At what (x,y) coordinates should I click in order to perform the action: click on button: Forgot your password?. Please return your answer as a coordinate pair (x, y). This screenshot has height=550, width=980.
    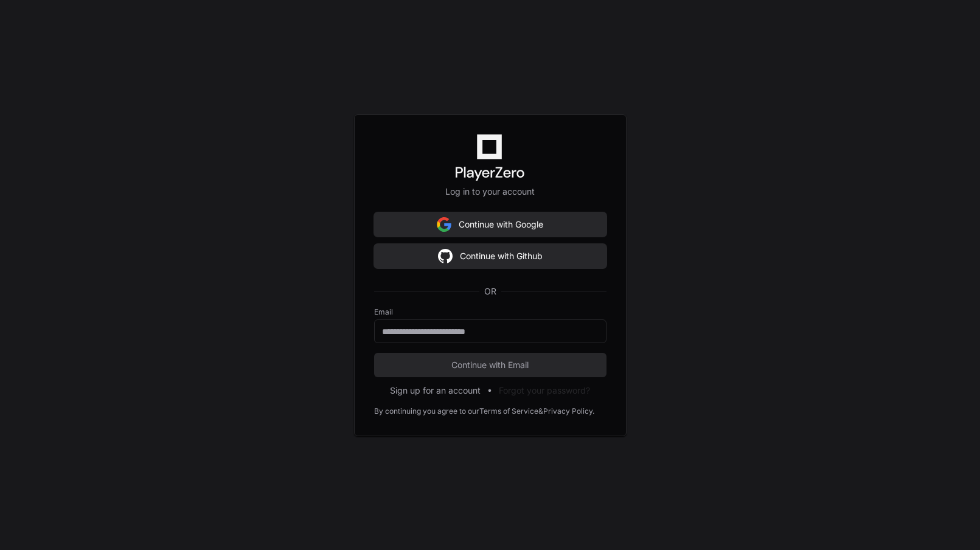
    Looking at the image, I should click on (545, 391).